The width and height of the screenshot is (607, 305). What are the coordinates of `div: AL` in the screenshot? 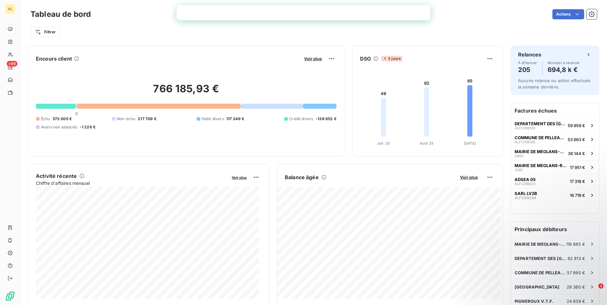 It's located at (10, 9).